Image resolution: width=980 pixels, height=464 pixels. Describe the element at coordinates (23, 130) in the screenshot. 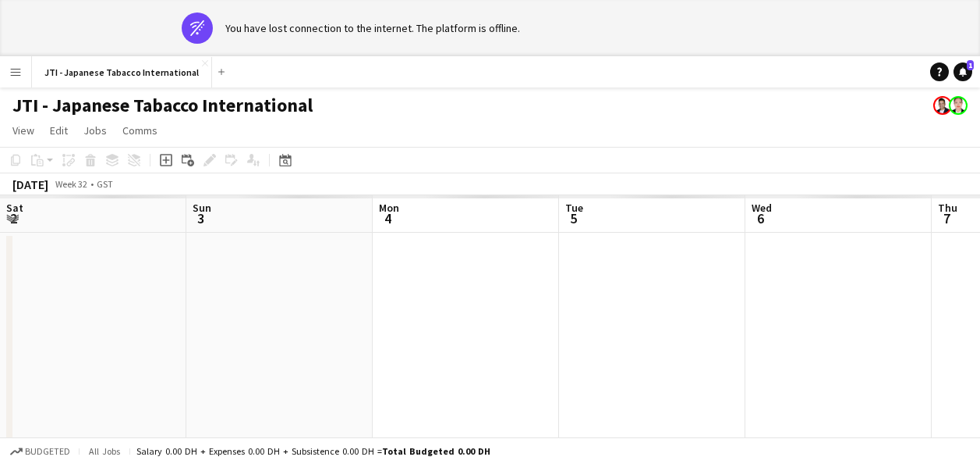

I see `span: View` at that location.